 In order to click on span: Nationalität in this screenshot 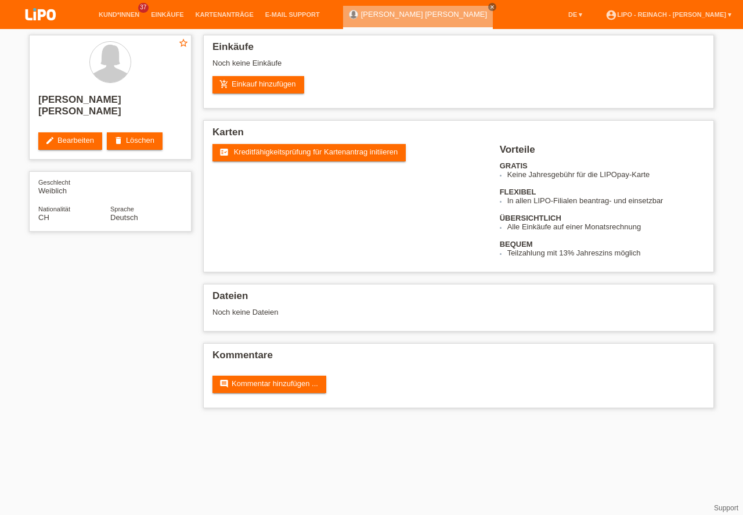, I will do `click(54, 209)`.